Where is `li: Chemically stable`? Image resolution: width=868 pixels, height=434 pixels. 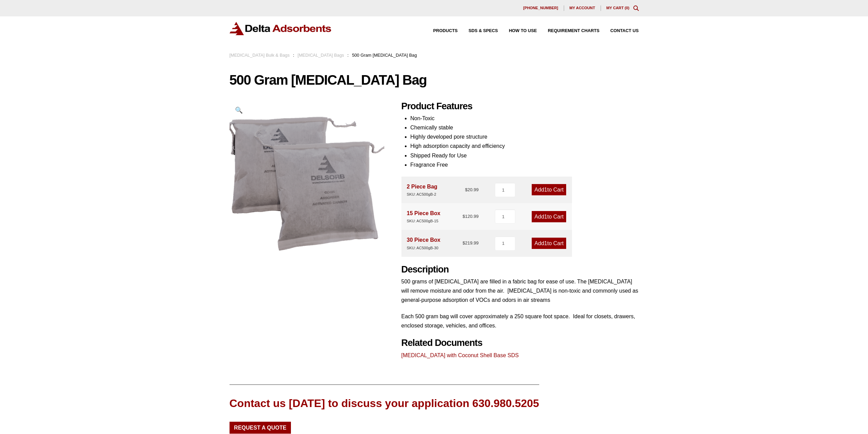
li: Chemically stable is located at coordinates (525, 127).